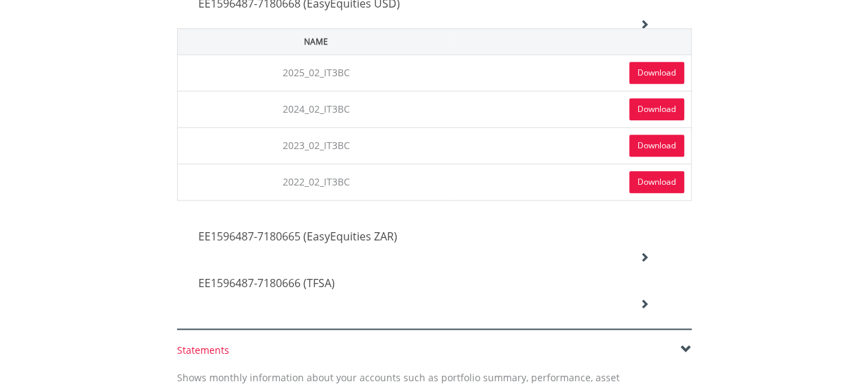  What do you see at coordinates (315, 109) in the screenshot?
I see `td: 2024_02_IT3BC` at bounding box center [315, 109].